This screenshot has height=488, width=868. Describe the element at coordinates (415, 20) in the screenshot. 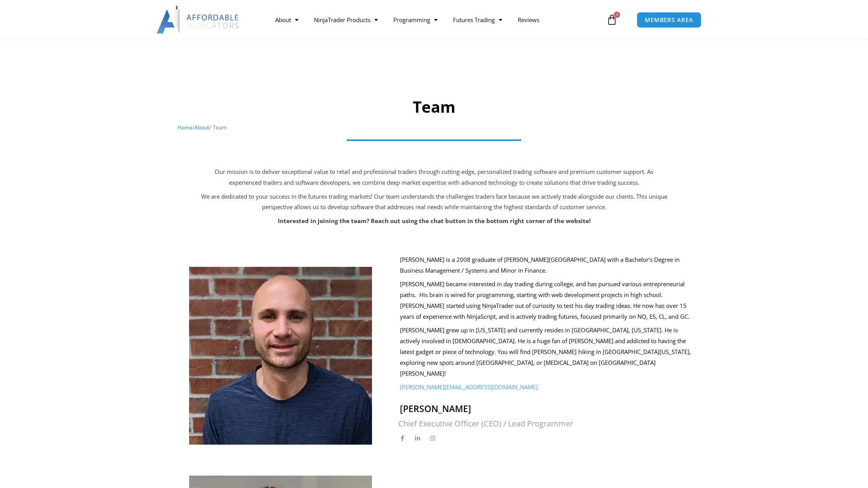

I see `a: Programming` at that location.